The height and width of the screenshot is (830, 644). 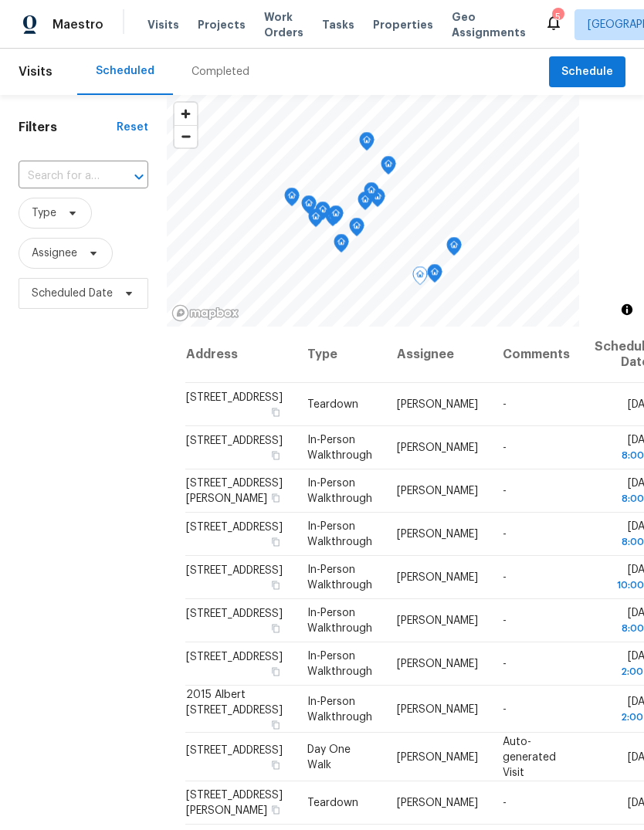 What do you see at coordinates (185, 137) in the screenshot?
I see `span: Zoom out` at bounding box center [185, 137].